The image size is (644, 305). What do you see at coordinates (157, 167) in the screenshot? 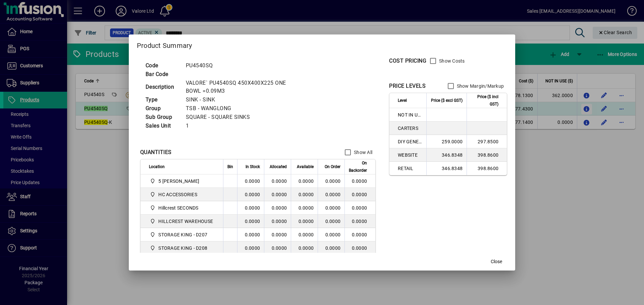
I see `span: Location` at bounding box center [157, 167].